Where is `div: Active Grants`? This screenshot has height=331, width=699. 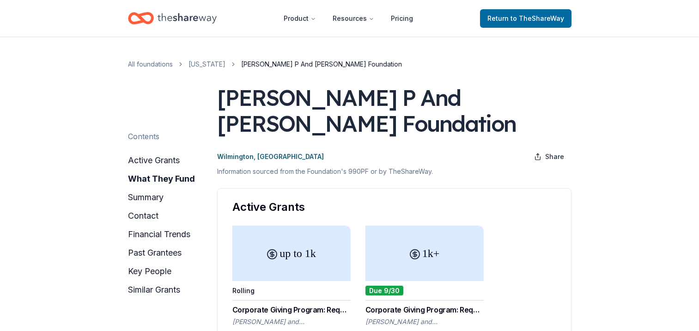
div: Active Grants is located at coordinates (394, 207).